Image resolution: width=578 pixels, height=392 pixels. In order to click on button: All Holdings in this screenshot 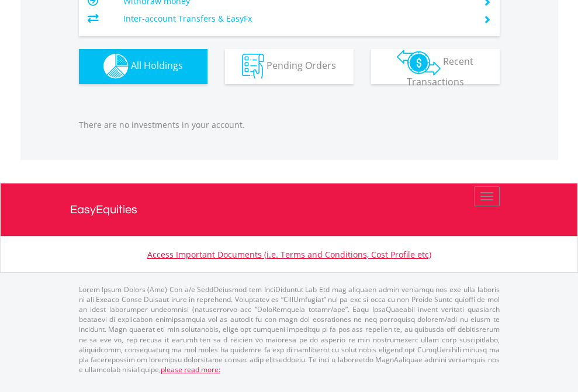, I will do `click(143, 66)`.